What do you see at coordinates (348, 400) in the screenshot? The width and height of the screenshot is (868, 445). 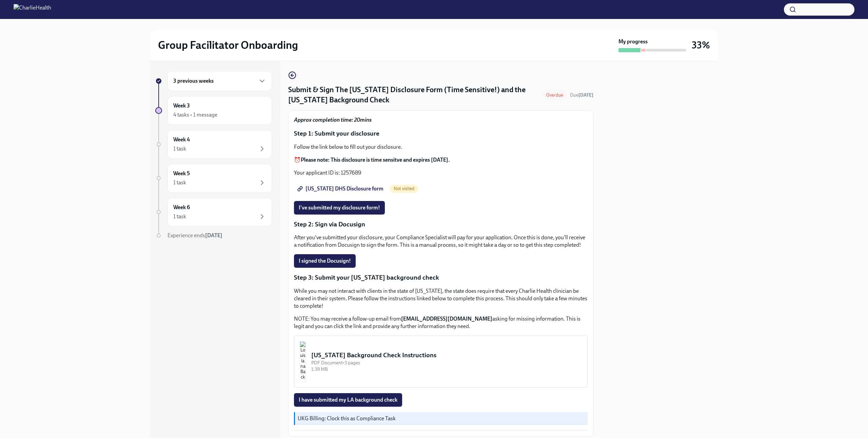 I see `span: I have submitted my LA background check` at bounding box center [348, 400].